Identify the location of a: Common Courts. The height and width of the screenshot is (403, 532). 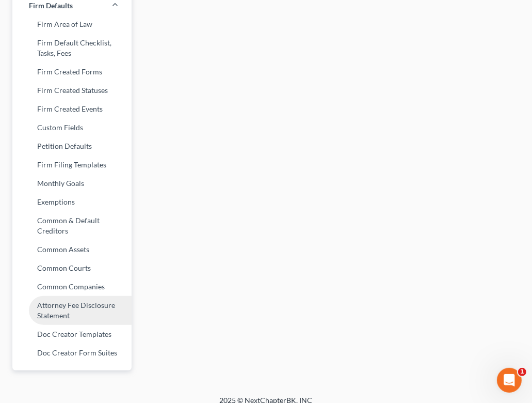
(72, 268).